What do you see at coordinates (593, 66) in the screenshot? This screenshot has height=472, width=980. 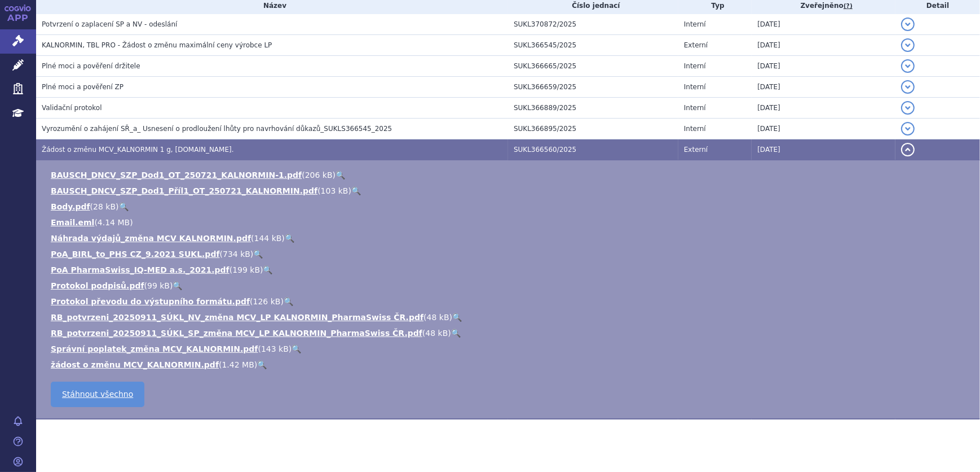 I see `td: SUKL366665/2025` at bounding box center [593, 66].